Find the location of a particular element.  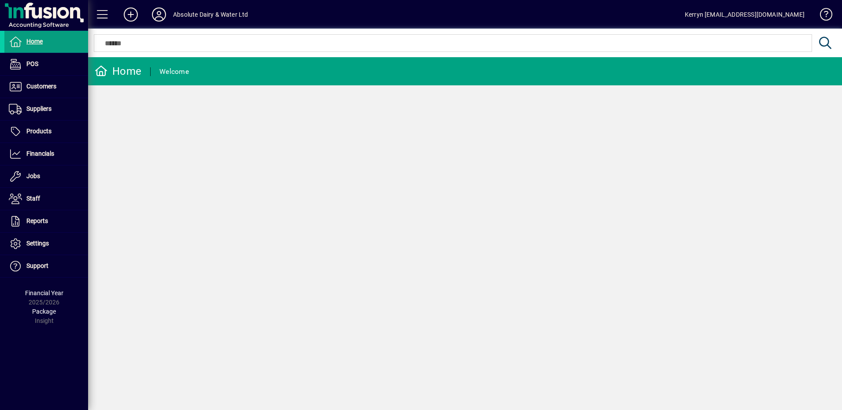

button: Profile is located at coordinates (159, 15).